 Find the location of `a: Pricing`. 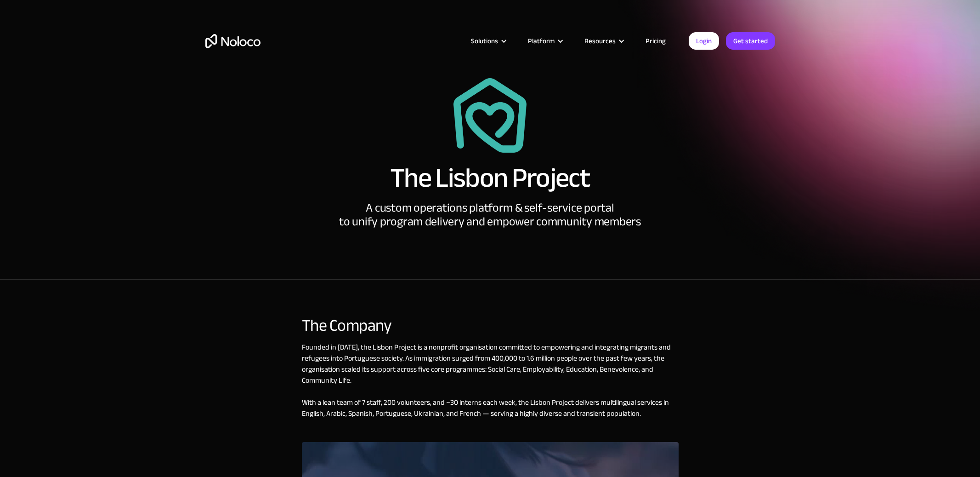

a: Pricing is located at coordinates (655, 41).